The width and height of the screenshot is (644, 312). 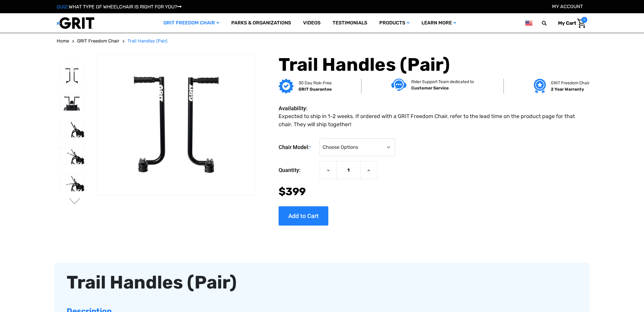 What do you see at coordinates (399, 85) in the screenshot?
I see `img: Customer service` at bounding box center [399, 85].